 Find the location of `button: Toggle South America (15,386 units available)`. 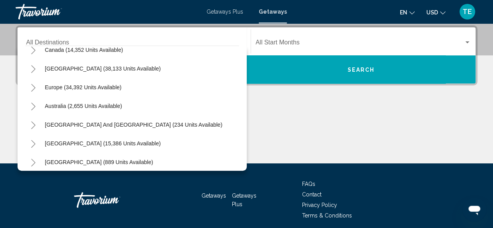

button: Toggle South America (15,386 units available) is located at coordinates (33, 144).